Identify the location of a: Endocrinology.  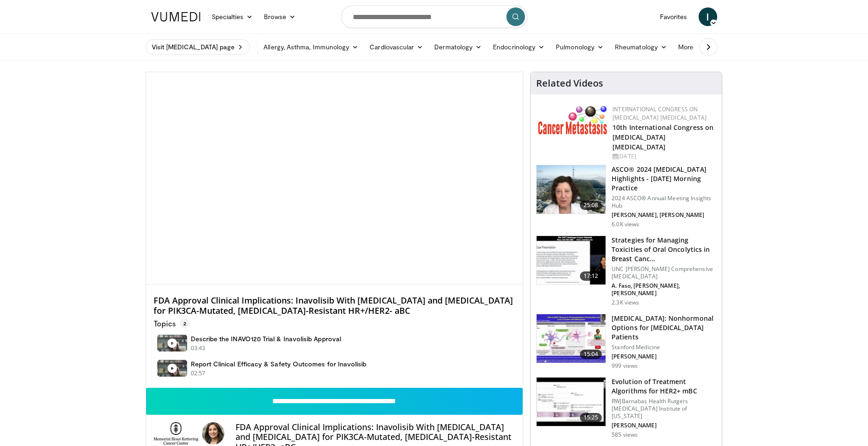
(519, 47).